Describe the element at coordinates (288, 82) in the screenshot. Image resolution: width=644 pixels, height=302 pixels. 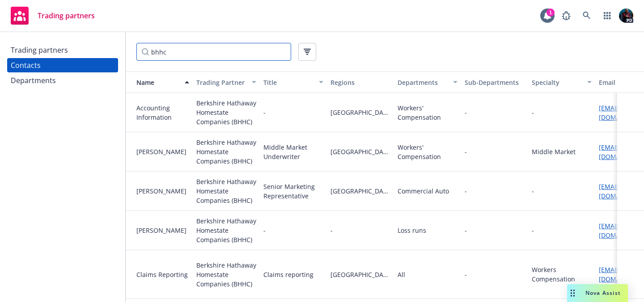
I see `div: Title` at that location.